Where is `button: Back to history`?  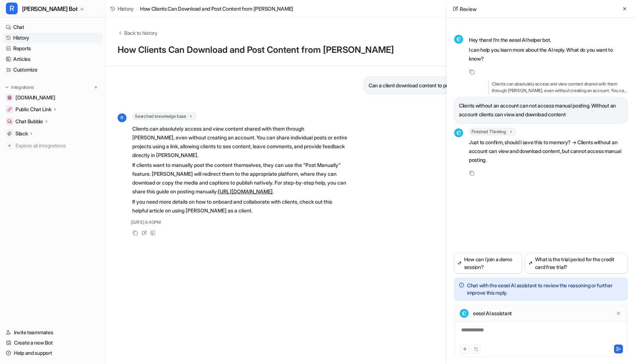
button: Back to history is located at coordinates (138, 33).